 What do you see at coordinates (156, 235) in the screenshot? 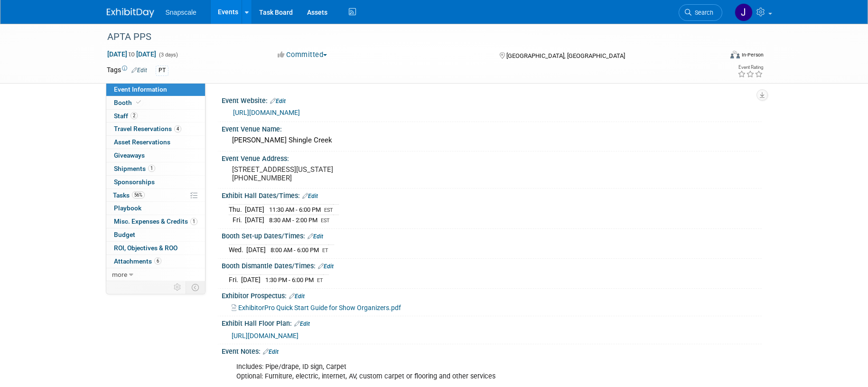
I see `a: Budget` at bounding box center [156, 235].